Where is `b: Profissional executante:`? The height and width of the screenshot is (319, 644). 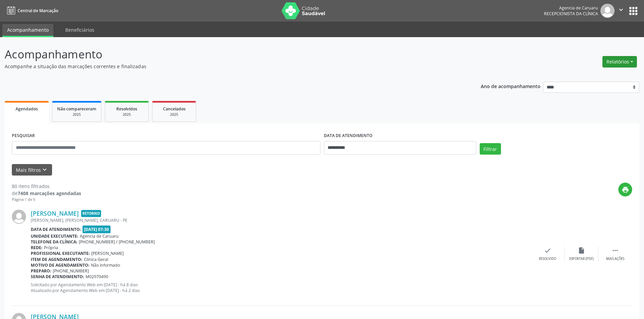 b: Profissional executante: is located at coordinates (60, 253).